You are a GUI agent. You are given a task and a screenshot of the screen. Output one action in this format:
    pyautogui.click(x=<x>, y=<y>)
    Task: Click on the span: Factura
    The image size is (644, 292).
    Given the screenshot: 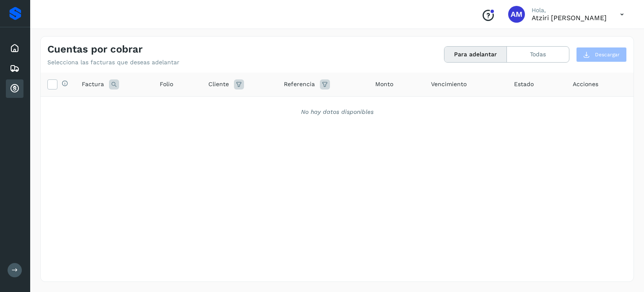 What is the action you would take?
    pyautogui.click(x=93, y=84)
    